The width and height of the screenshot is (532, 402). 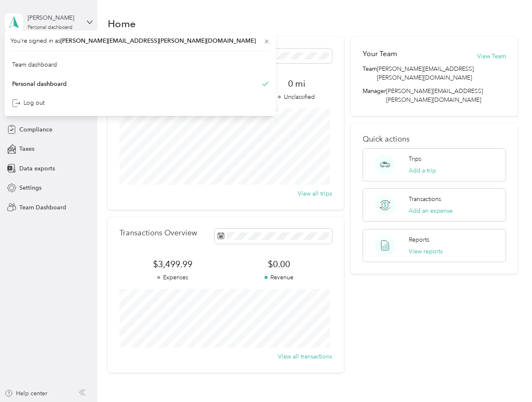 I want to click on div: Help center, so click(x=26, y=393).